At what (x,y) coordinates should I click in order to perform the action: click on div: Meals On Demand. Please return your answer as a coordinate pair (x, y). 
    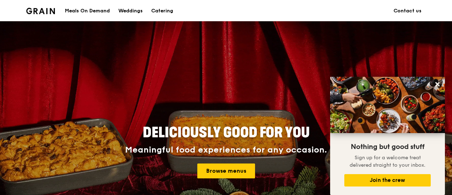
    Looking at the image, I should click on (87, 11).